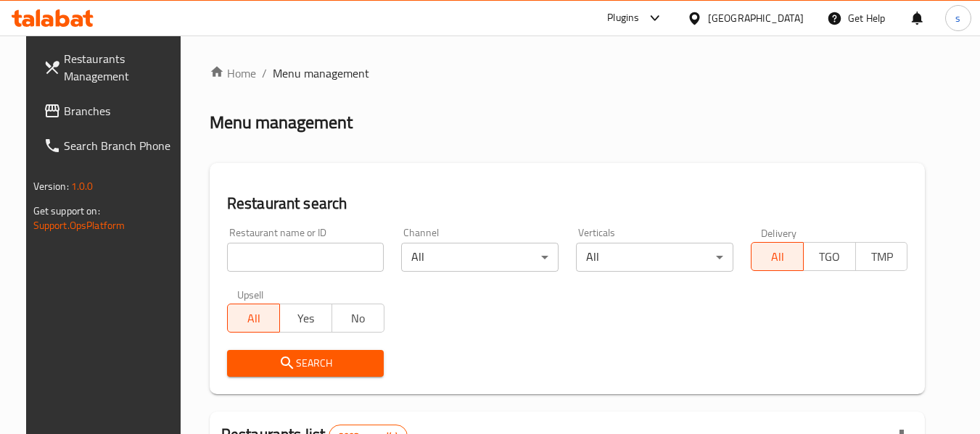 Image resolution: width=980 pixels, height=434 pixels. Describe the element at coordinates (111, 68) in the screenshot. I see `a: Restaurants Management` at that location.